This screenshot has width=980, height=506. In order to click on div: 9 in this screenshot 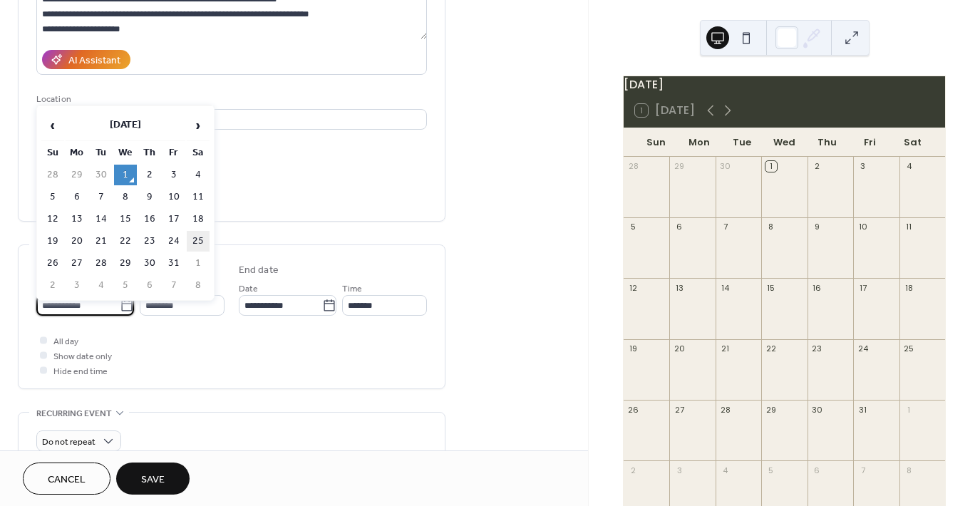, I will do `click(817, 227)`.